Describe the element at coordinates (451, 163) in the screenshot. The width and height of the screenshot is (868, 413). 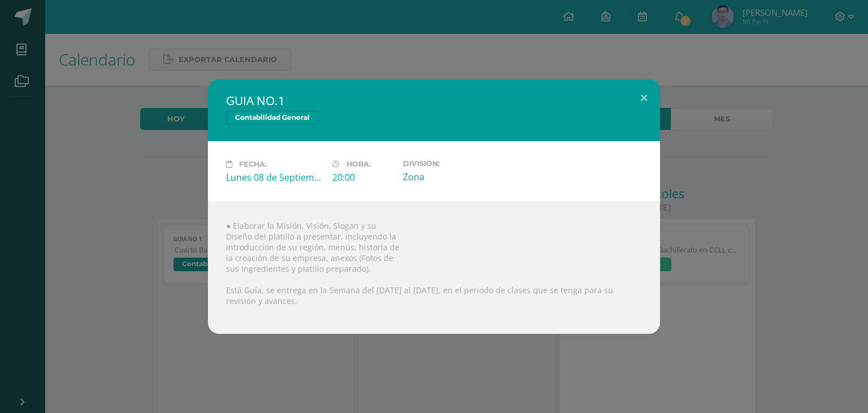
I see `label: División:` at that location.